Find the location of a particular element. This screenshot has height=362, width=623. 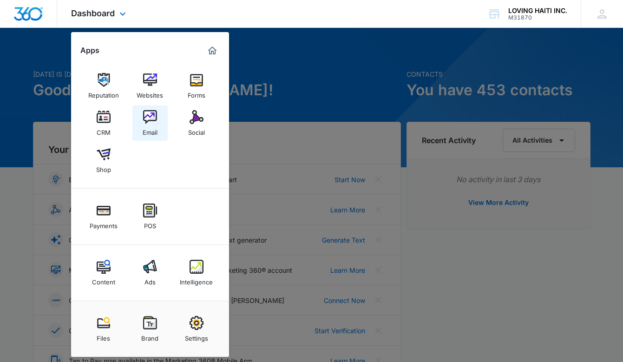

a: Content is located at coordinates (104, 273).